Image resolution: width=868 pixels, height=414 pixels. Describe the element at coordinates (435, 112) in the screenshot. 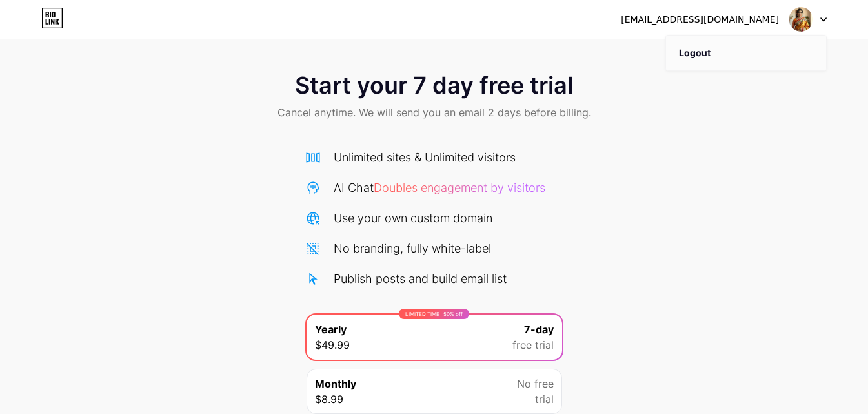

I see `span: Cancel anytime. We will send you an email 2 days before billing.` at that location.